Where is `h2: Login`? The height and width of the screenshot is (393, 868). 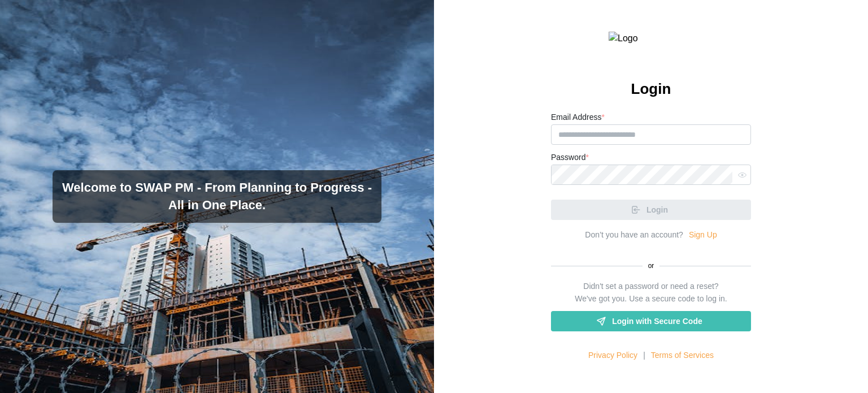
h2: Login is located at coordinates (651, 89).